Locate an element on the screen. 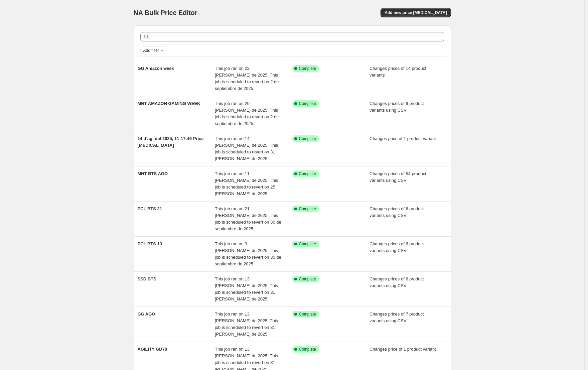  span: SSD BTS is located at coordinates (147, 279).